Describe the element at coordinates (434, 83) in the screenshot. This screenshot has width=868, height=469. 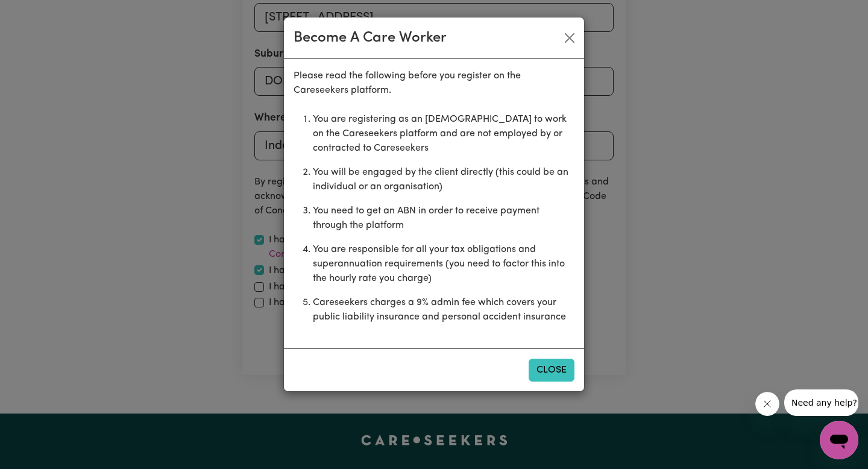
I see `p: Please read the following before you register on the Careseekers platform.` at that location.